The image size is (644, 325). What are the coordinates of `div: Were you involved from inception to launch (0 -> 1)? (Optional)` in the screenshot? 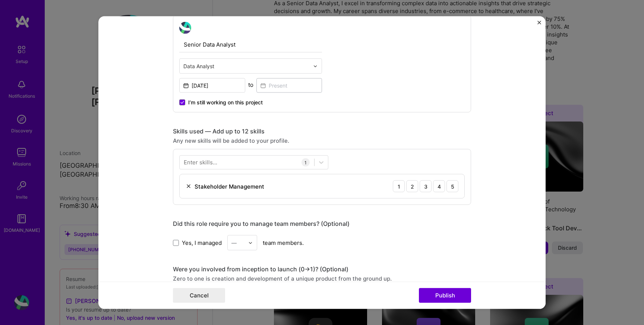 It's located at (322, 269).